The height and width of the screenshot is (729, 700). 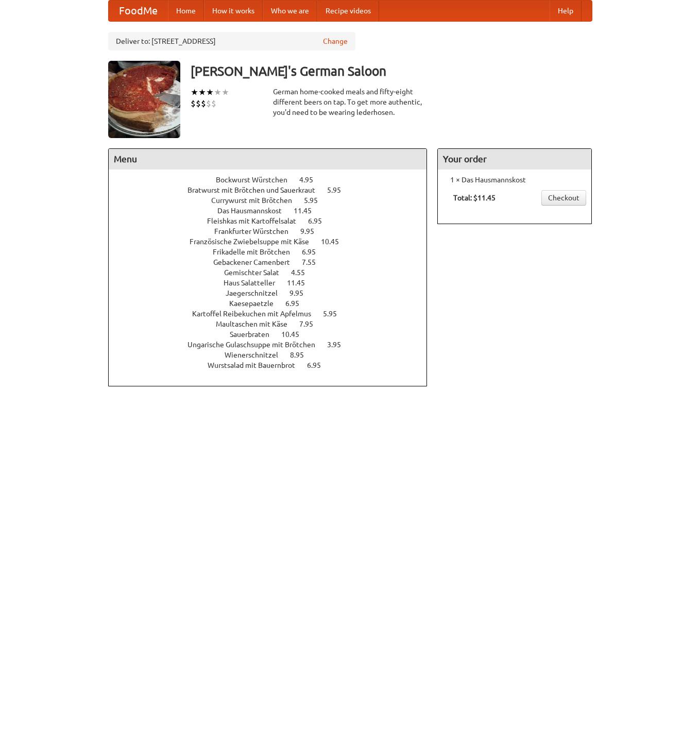 I want to click on span: Kartoffel Reibekuchen mit Apfelmus, so click(x=256, y=313).